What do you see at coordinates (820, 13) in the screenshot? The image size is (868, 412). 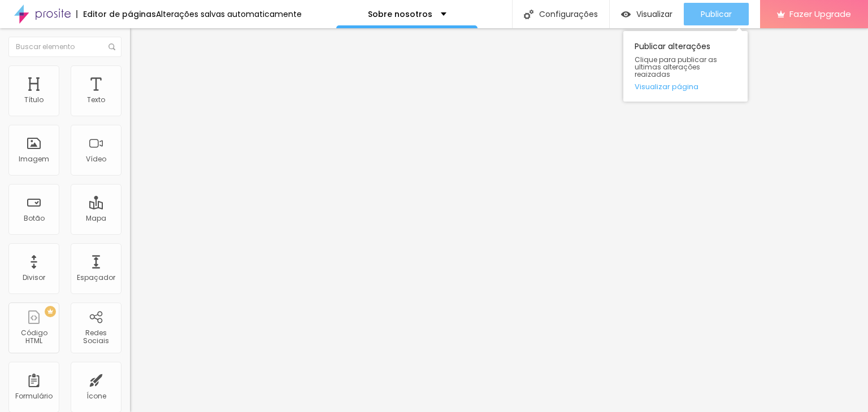 I see `span: Fazer Upgrade` at bounding box center [820, 13].